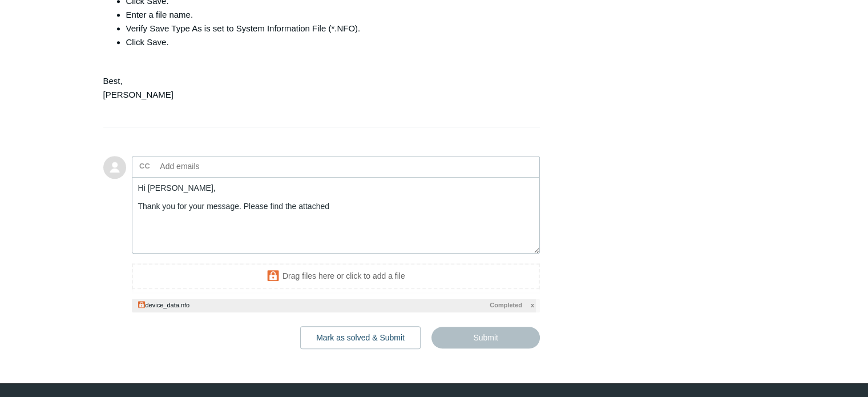 The image size is (868, 397). Describe the element at coordinates (327, 15) in the screenshot. I see `li: Enter a file name.` at that location.